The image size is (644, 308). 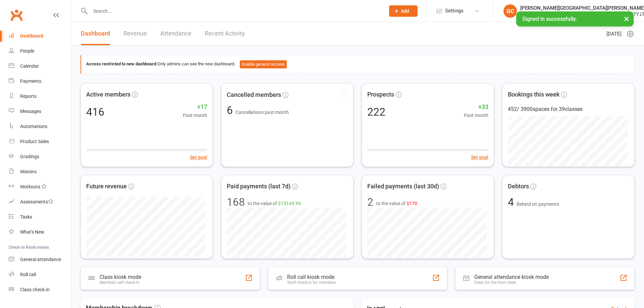 I want to click on a: General attendance kiosk mode, so click(x=40, y=259).